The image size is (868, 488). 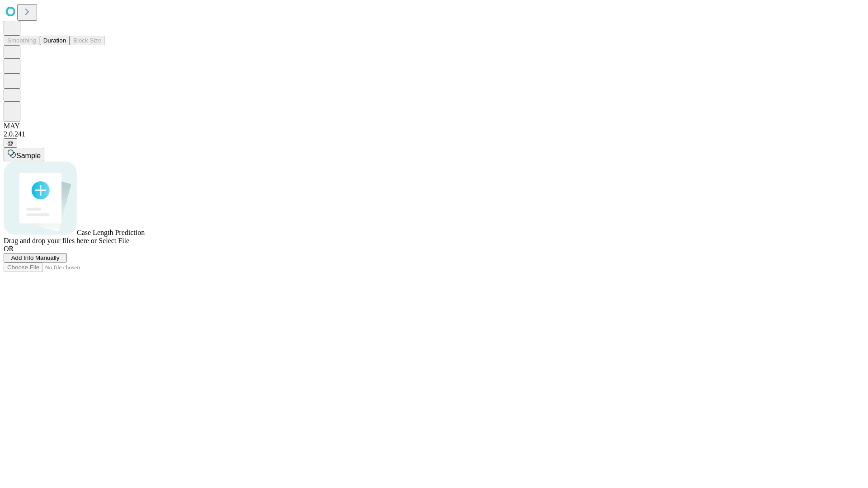 I want to click on button: Block Size, so click(x=88, y=40).